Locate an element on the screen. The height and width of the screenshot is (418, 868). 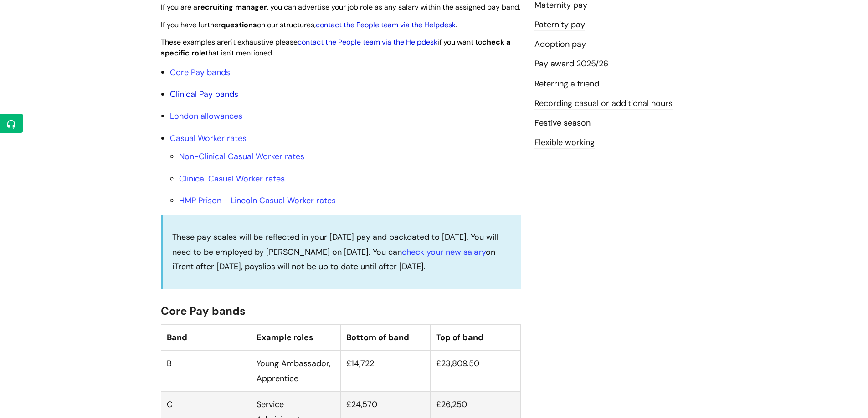
th: Band is located at coordinates (206, 337).